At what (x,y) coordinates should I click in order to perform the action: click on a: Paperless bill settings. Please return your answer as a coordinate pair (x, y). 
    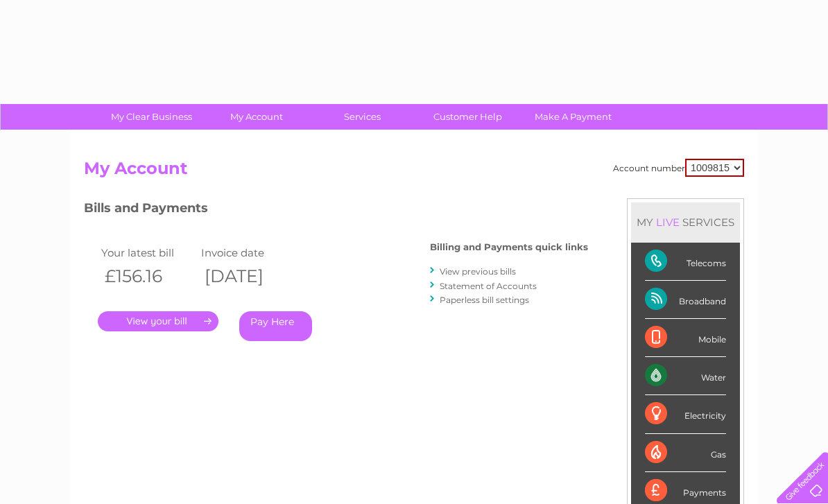
    Looking at the image, I should click on (484, 300).